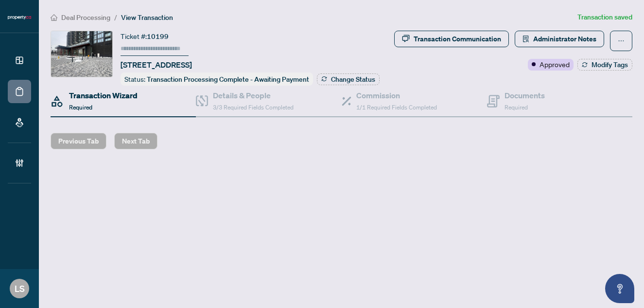 This screenshot has width=644, height=308. I want to click on button: Administrator Notes, so click(559, 39).